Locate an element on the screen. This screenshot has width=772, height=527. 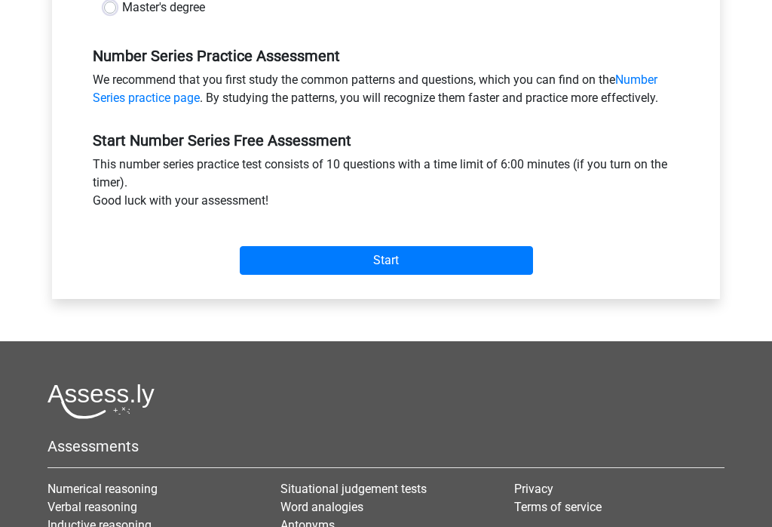
a: Word analogies is located at coordinates (322, 506).